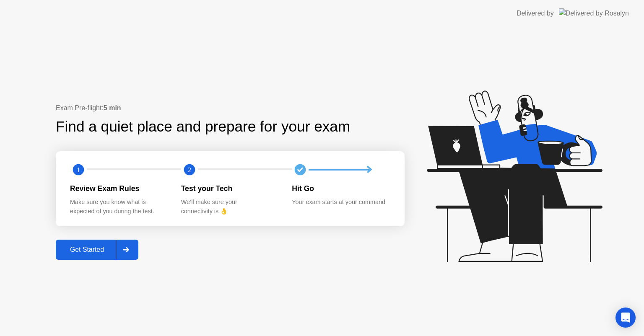  Describe the element at coordinates (113, 108) in the screenshot. I see `b: 5 min` at that location.